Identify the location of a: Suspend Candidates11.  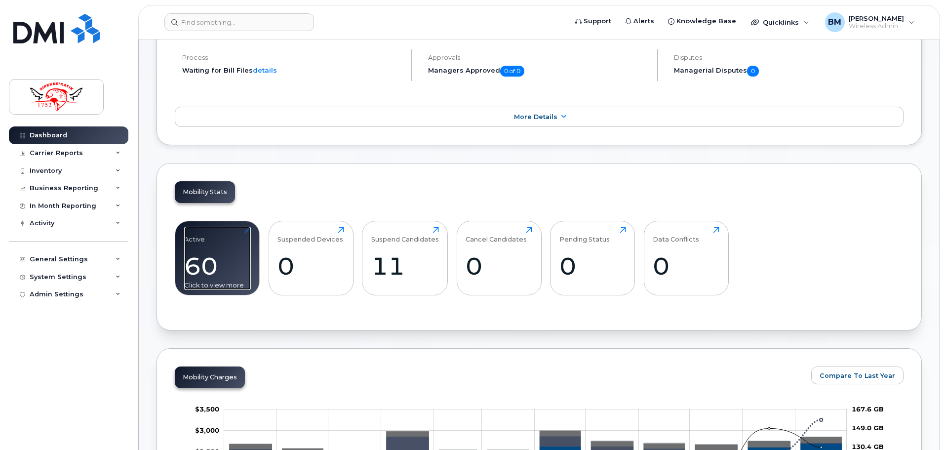
(405, 258).